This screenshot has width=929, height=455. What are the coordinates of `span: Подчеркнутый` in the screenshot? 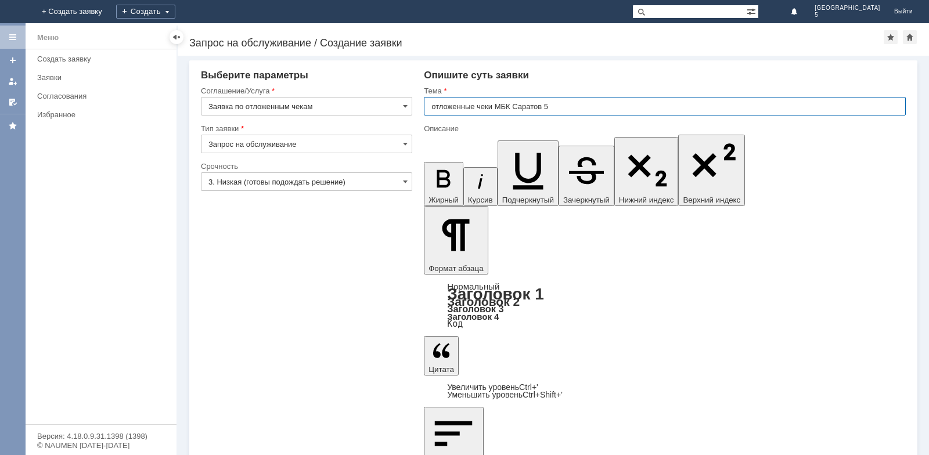 It's located at (528, 200).